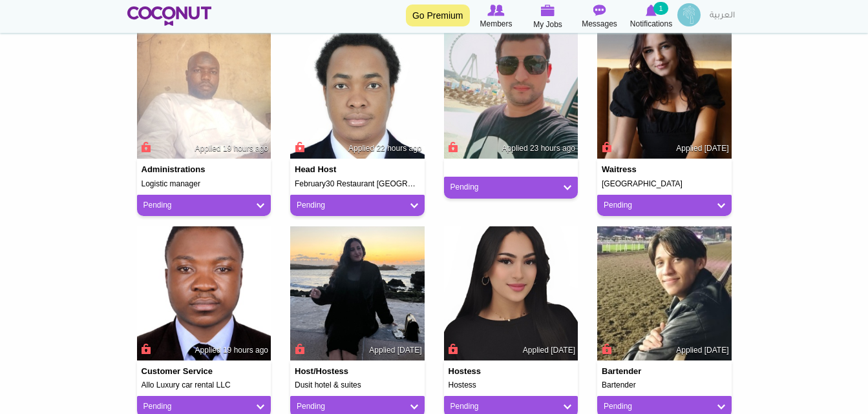 Image resolution: width=868 pixels, height=414 pixels. Describe the element at coordinates (511, 294) in the screenshot. I see `img: Wiam Gouraida's picture` at that location.